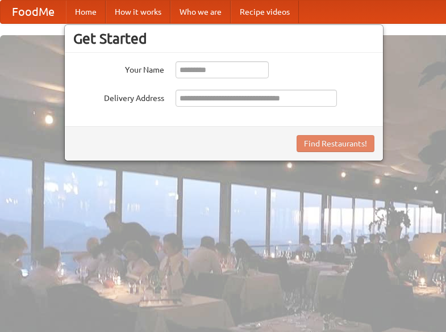 The height and width of the screenshot is (332, 446). Describe the element at coordinates (335, 144) in the screenshot. I see `button: Find Restaurants!` at that location.